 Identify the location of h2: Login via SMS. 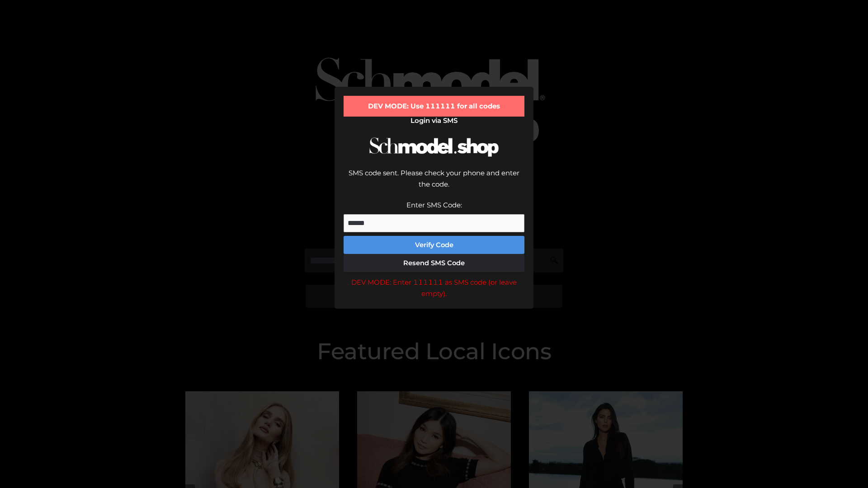
(434, 120).